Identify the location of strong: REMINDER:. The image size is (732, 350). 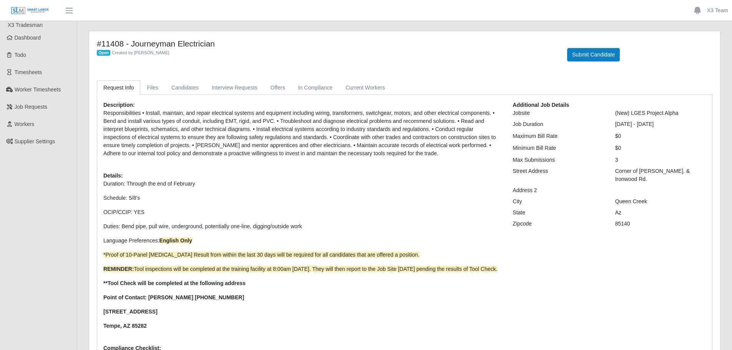
(118, 269).